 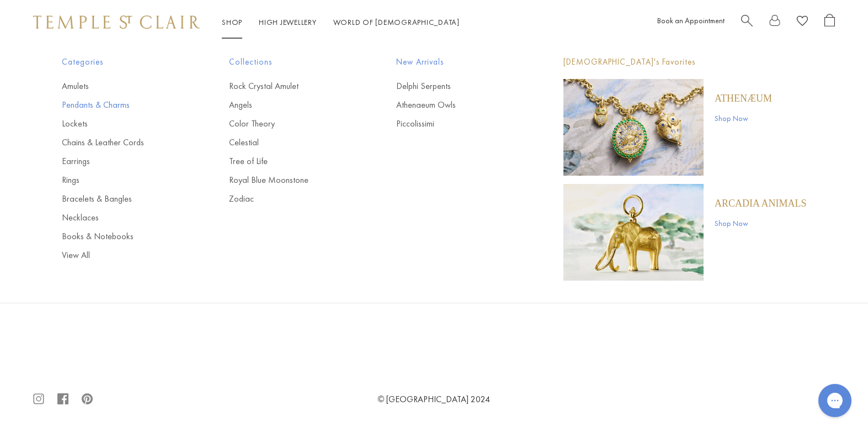 What do you see at coordinates (760, 203) in the screenshot?
I see `a: ARCADIA ANIMALS` at bounding box center [760, 203].